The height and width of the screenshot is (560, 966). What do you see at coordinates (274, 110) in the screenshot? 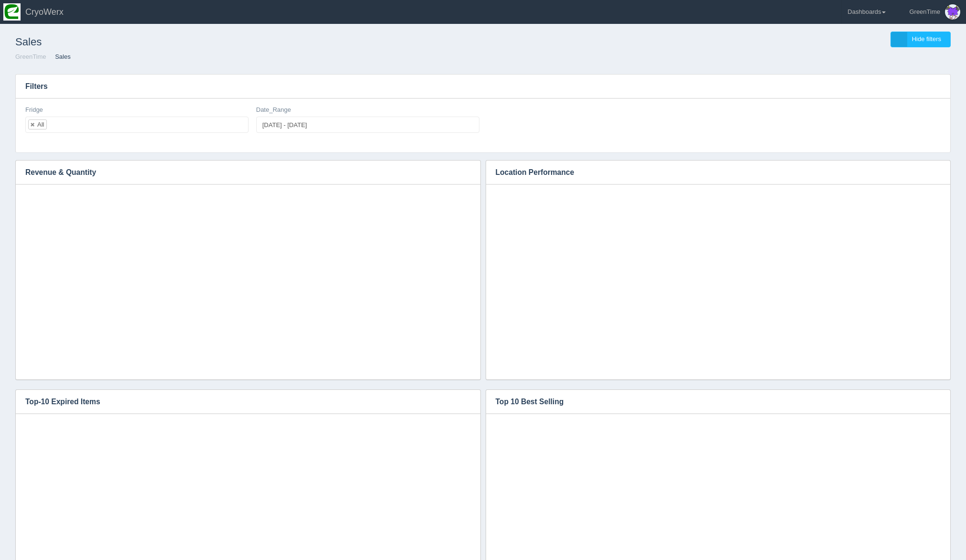
I see `label: Date_Range` at bounding box center [274, 110].